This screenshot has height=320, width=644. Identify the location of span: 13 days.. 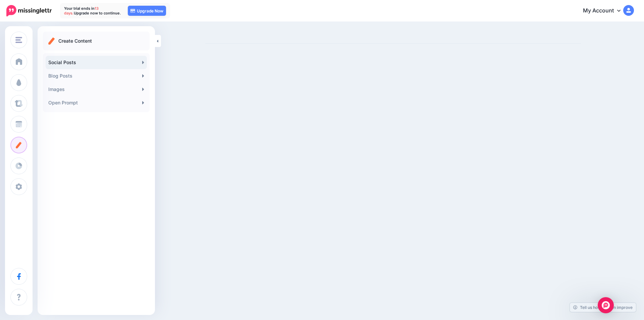
(81, 11).